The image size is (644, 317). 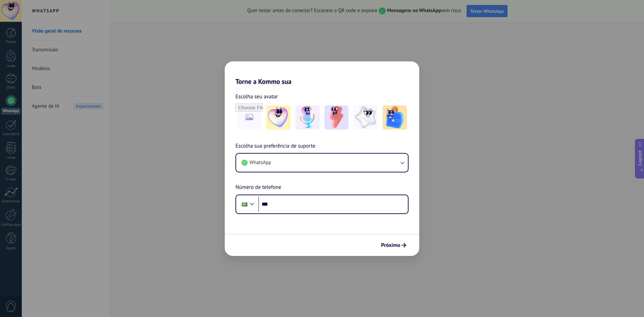 I want to click on img: -2.jpeg, so click(x=308, y=117).